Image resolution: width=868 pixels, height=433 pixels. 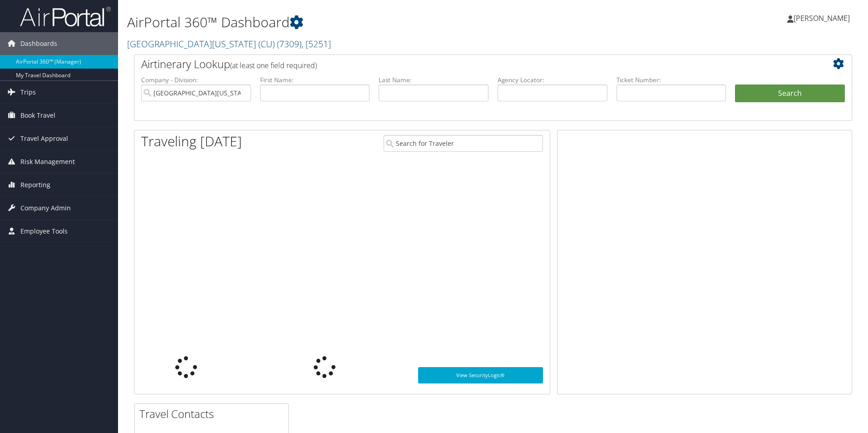 What do you see at coordinates (480, 375) in the screenshot?
I see `a: View SecurityLogic®` at bounding box center [480, 375].